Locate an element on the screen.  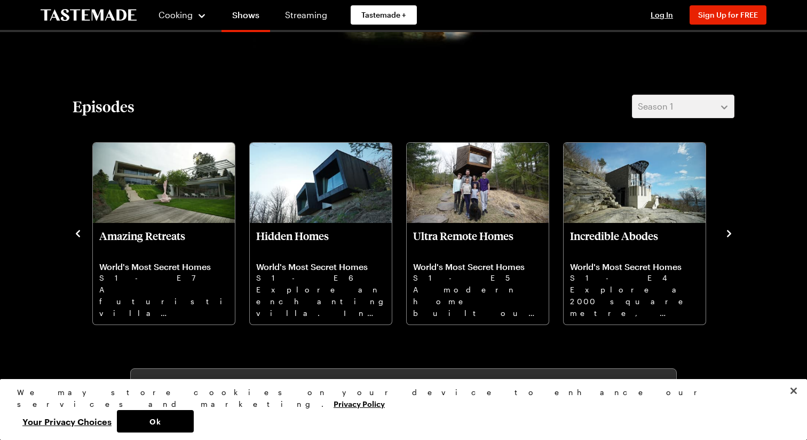
span: Tastemade + is located at coordinates (384, 15).